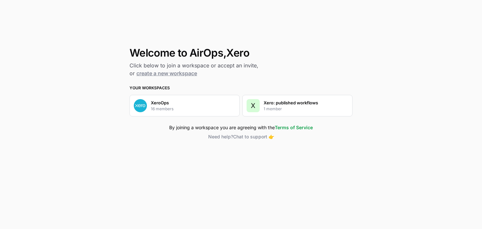  I want to click on p: 1 member, so click(273, 109).